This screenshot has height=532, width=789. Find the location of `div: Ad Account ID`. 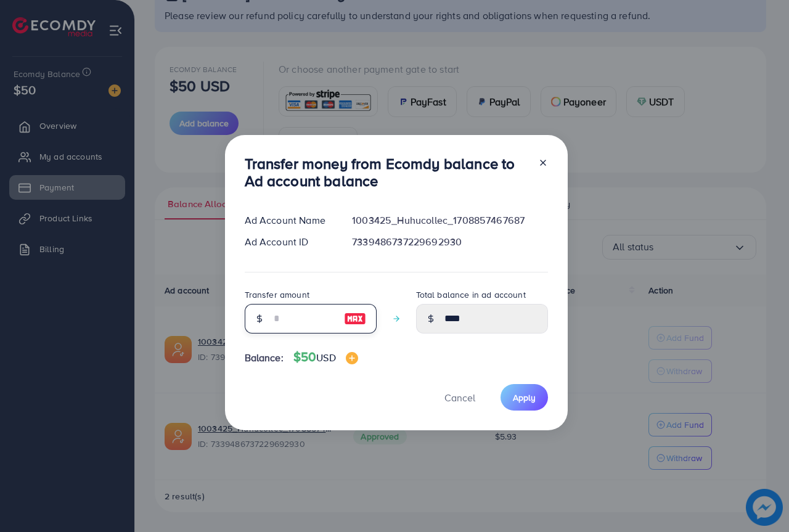

div: Ad Account ID is located at coordinates (289, 242).